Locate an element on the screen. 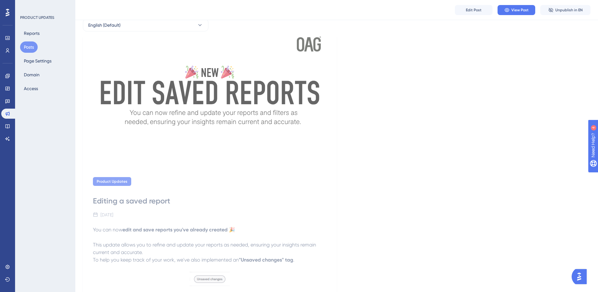  strong: "Unsaved changes" tag is located at coordinates (266, 260).